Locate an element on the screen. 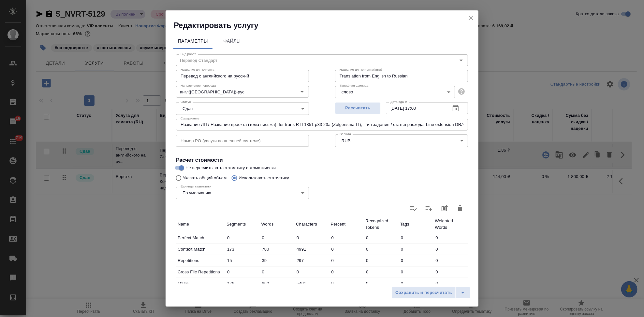 Image resolution: width=644 pixels, height=317 pixels. p: Perfect Match is located at coordinates (201, 238).